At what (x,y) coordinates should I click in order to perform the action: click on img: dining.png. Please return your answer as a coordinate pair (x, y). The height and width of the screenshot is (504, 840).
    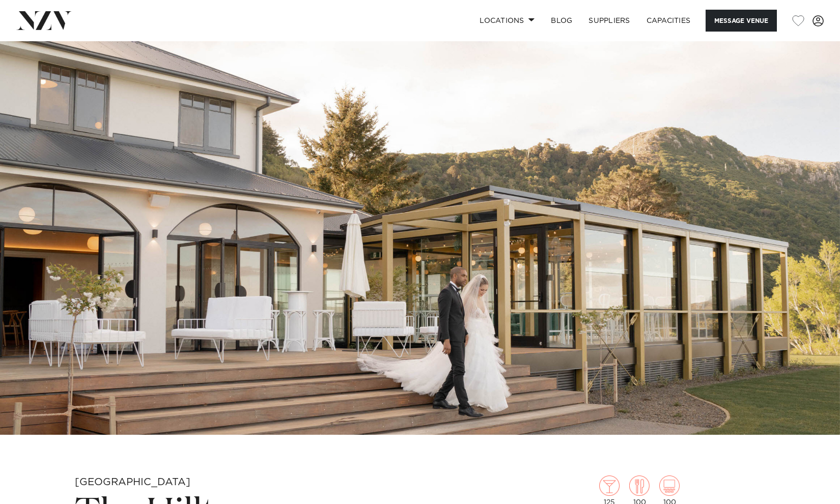
    Looking at the image, I should click on (640, 486).